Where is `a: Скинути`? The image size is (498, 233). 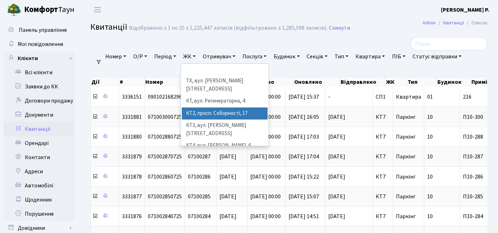
a: Скинути is located at coordinates (339, 28).